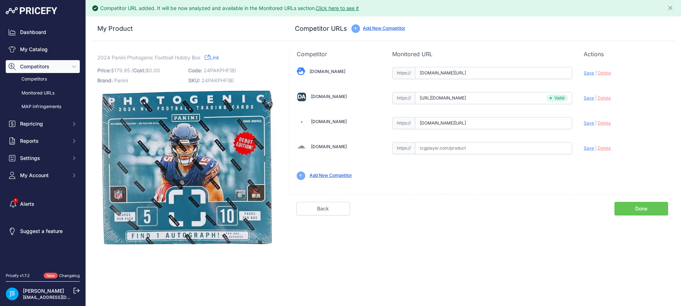  Describe the element at coordinates (43, 67) in the screenshot. I see `span: Competitors` at that location.